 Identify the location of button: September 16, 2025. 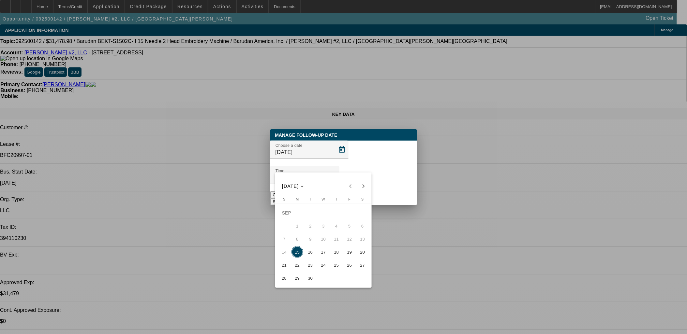
(310, 252).